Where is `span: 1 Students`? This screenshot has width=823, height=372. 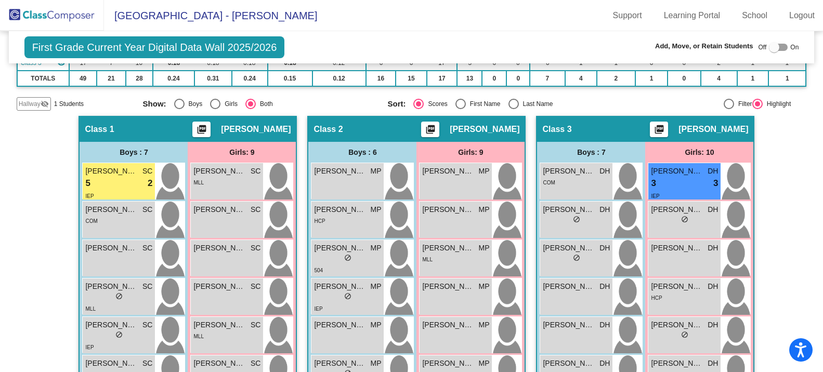
span: 1 Students is located at coordinates (69, 104).